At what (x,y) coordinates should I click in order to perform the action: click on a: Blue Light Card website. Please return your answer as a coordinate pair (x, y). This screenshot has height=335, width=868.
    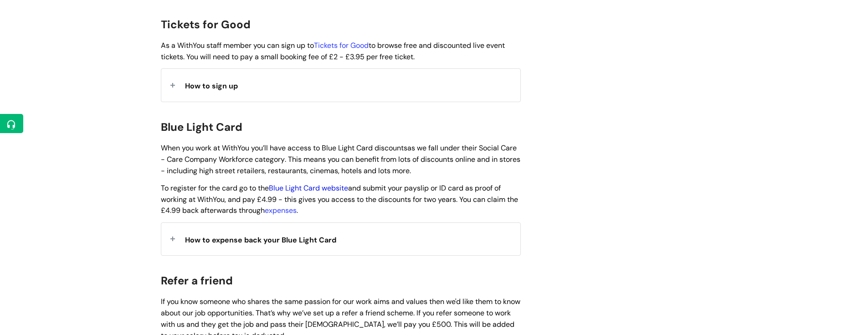
    Looking at the image, I should click on (308, 188).